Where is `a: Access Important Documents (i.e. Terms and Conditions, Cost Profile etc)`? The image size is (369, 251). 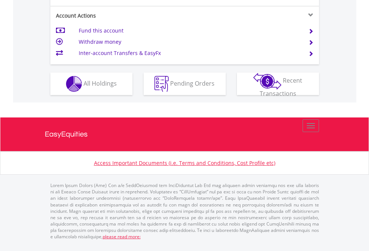
a: Access Important Documents (i.e. Terms and Conditions, Cost Profile etc) is located at coordinates (185, 162).